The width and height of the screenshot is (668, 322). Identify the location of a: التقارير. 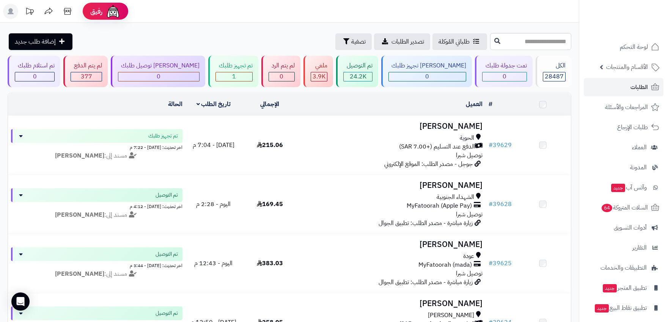
(624, 248).